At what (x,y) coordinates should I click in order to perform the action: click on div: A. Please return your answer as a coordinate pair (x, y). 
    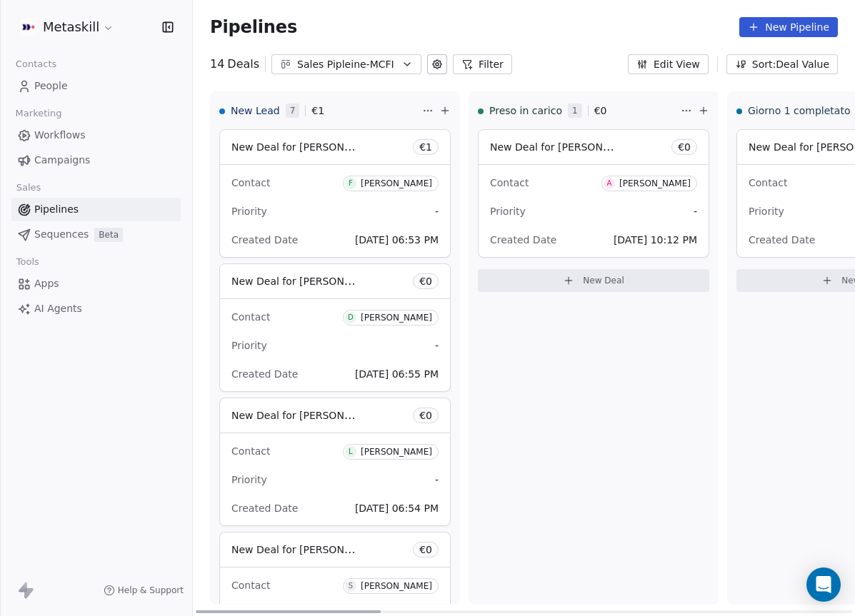
    Looking at the image, I should click on (609, 184).